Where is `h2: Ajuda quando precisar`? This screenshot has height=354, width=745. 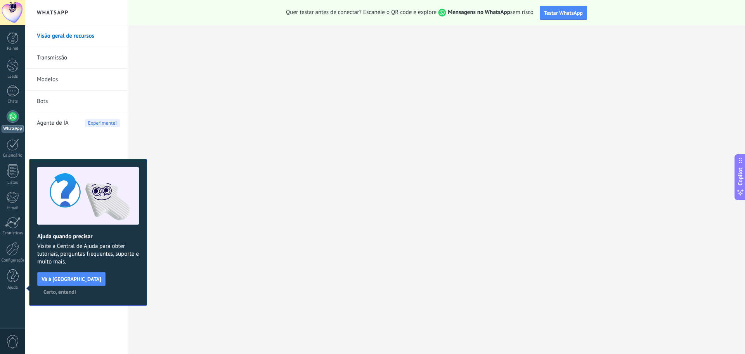
h2: Ajuda quando precisar is located at coordinates (88, 236).